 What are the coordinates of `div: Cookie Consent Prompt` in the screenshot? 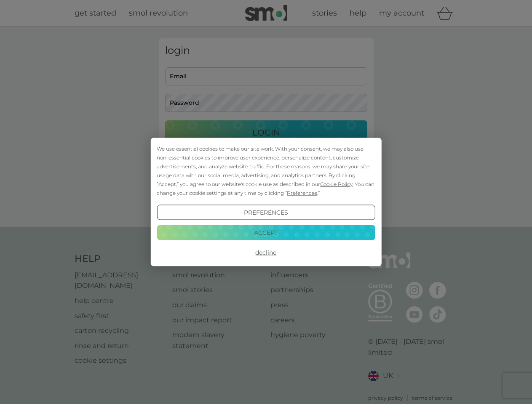 It's located at (266, 202).